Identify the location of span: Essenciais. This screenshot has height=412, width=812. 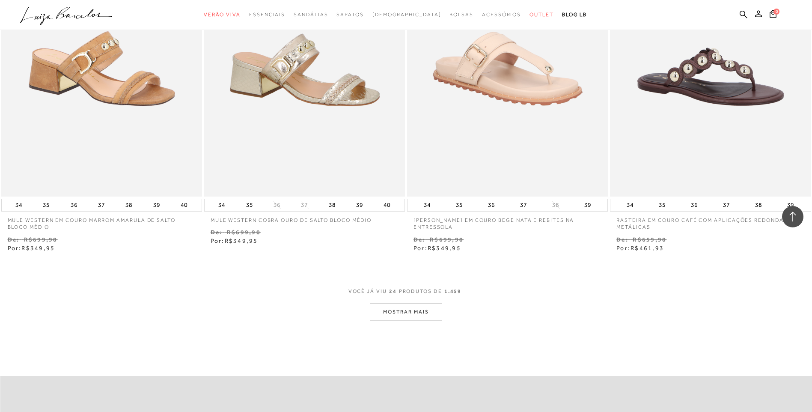
(267, 15).